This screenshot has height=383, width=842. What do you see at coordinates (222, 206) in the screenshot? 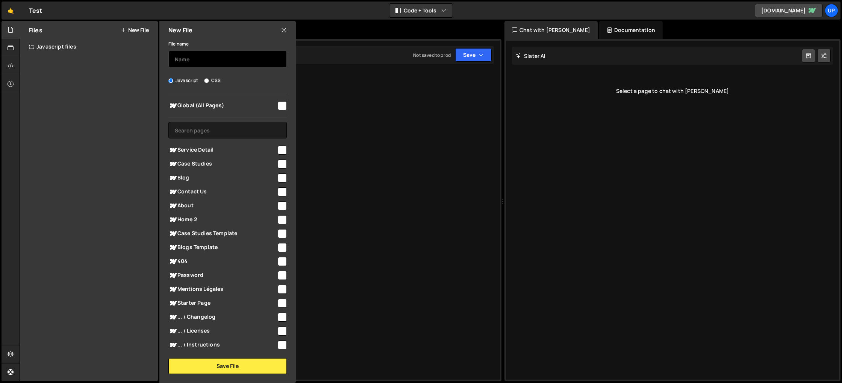
I see `span: About` at bounding box center [222, 206].